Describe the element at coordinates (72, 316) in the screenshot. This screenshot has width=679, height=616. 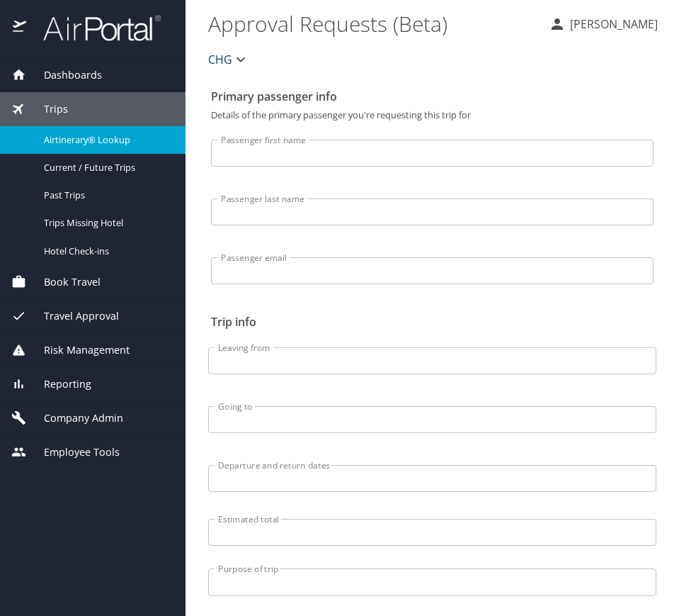
I see `span: Travel Approval` at that location.